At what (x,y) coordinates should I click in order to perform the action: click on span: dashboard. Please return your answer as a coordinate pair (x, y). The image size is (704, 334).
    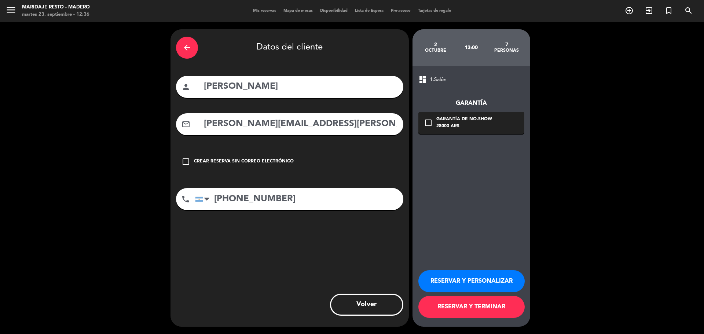
    Looking at the image, I should click on (423, 80).